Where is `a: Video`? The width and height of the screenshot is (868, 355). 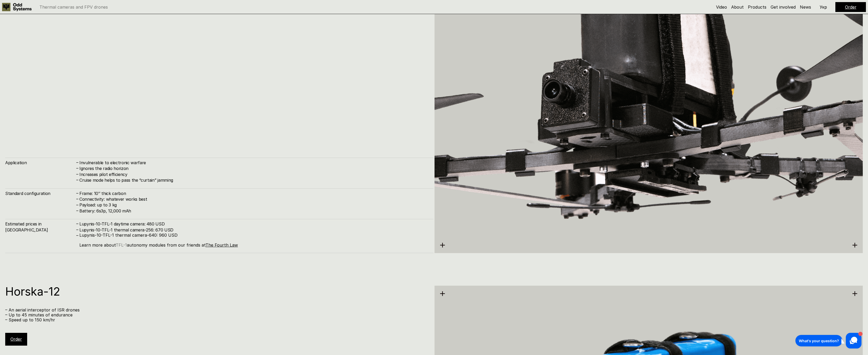 a: Video is located at coordinates (721, 7).